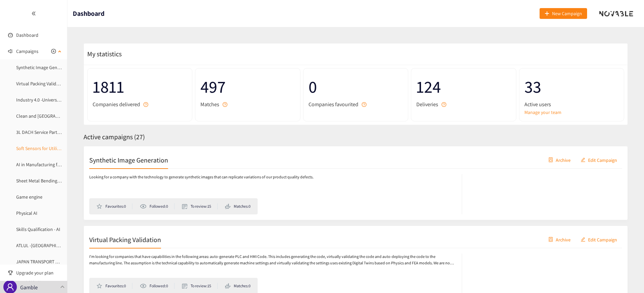 The height and width of the screenshot is (293, 644). I want to click on li: Favourites: 0, so click(114, 206).